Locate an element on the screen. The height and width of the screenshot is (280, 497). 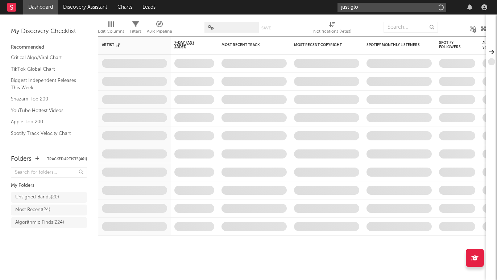
div: Artist is located at coordinates (129, 45).